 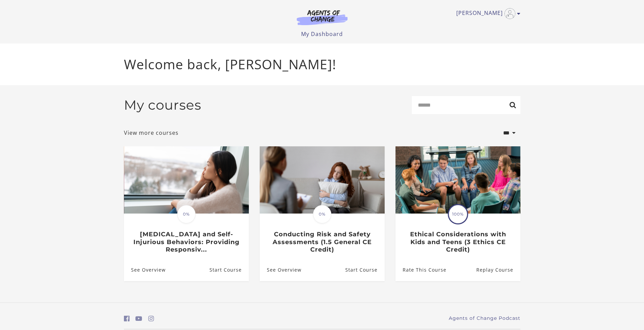 What do you see at coordinates (458, 214) in the screenshot?
I see `span: 100%` at bounding box center [458, 214].